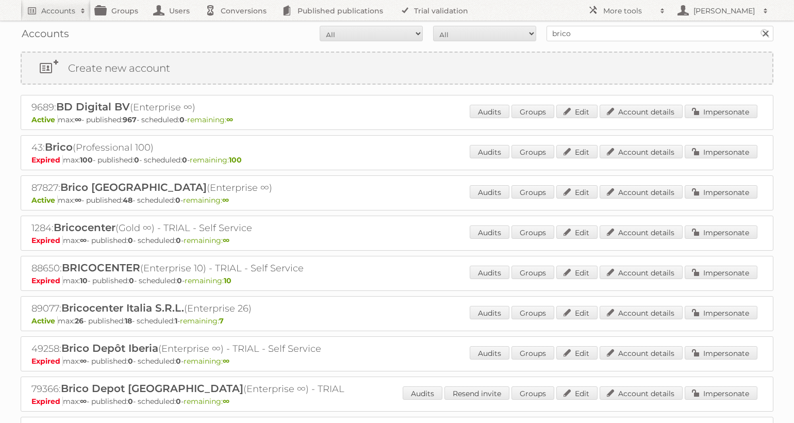 The width and height of the screenshot is (794, 423). I want to click on input: Search, so click(765, 34).